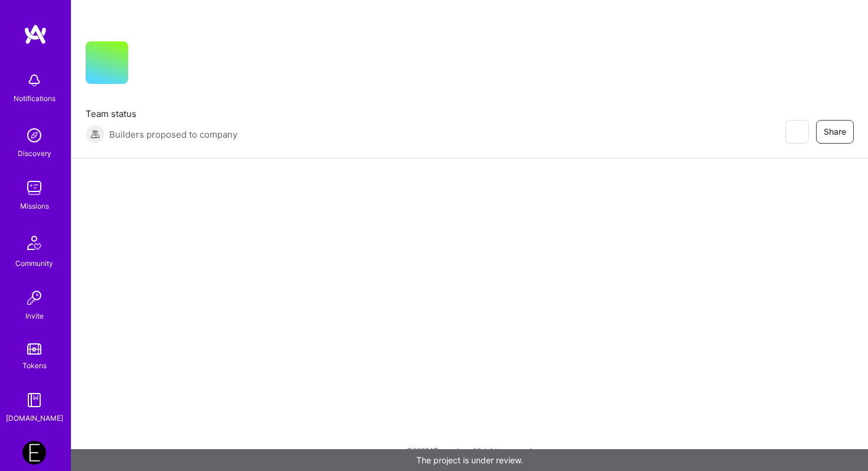 The image size is (868, 471). What do you see at coordinates (835, 132) in the screenshot?
I see `button: Share` at bounding box center [835, 132].